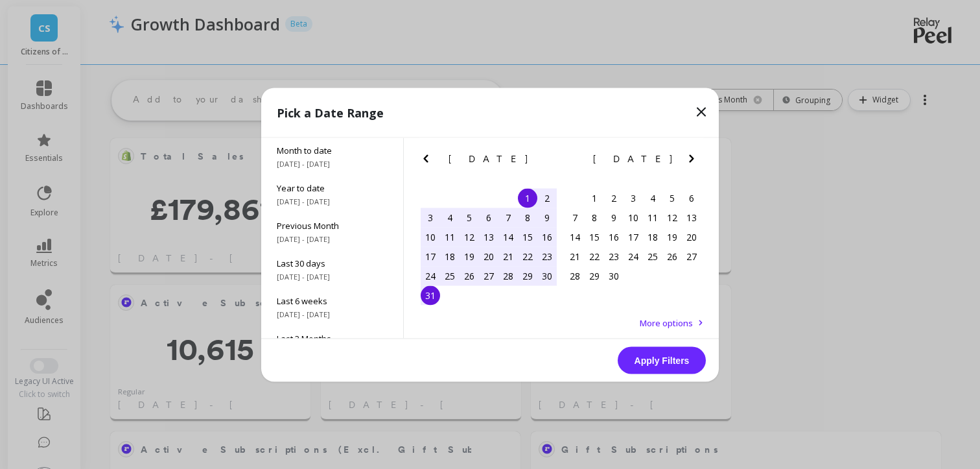 This screenshot has height=469, width=980. Describe the element at coordinates (332, 150) in the screenshot. I see `span: Month to date` at that location.